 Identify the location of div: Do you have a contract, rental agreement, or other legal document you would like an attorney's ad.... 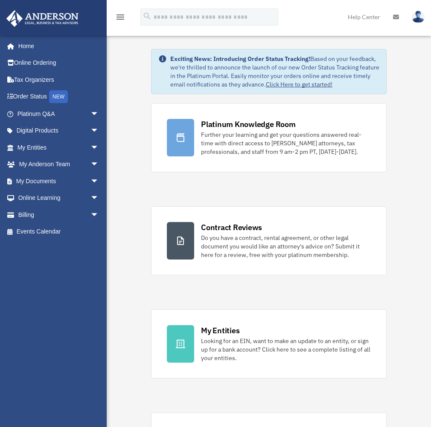
(286, 246).